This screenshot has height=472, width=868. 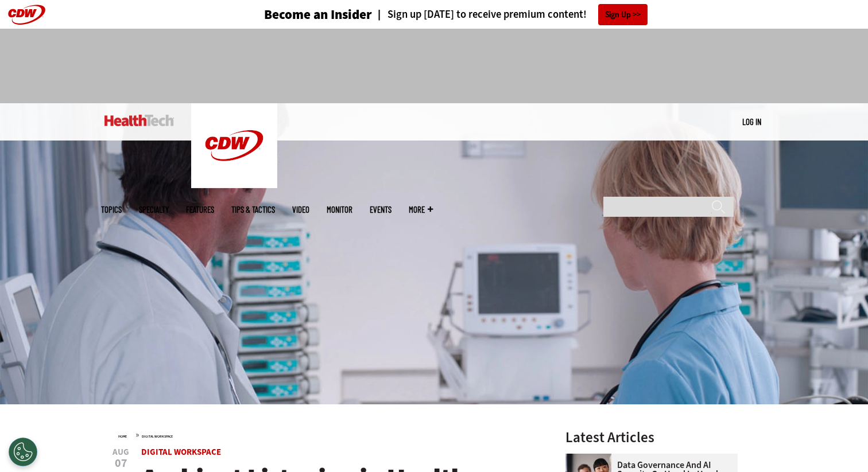 What do you see at coordinates (234, 185) in the screenshot?
I see `a: CDW` at bounding box center [234, 185].